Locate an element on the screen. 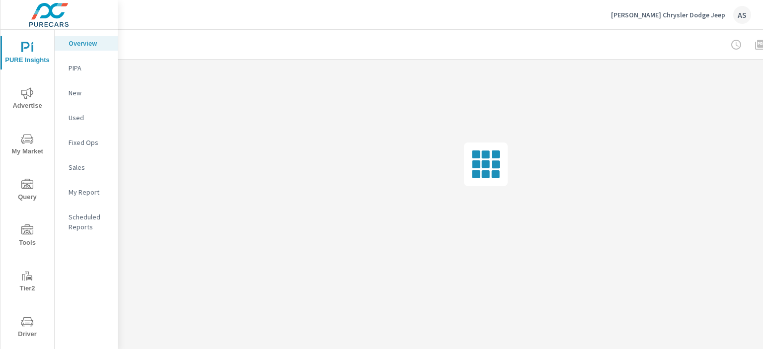  div: Scheduled Reports is located at coordinates (86, 222).